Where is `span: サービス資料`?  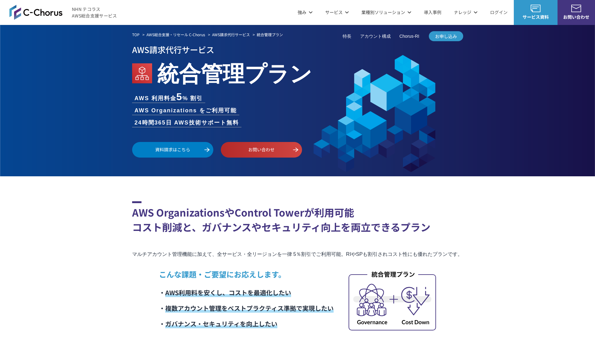
span: サービス資料 is located at coordinates (536, 17).